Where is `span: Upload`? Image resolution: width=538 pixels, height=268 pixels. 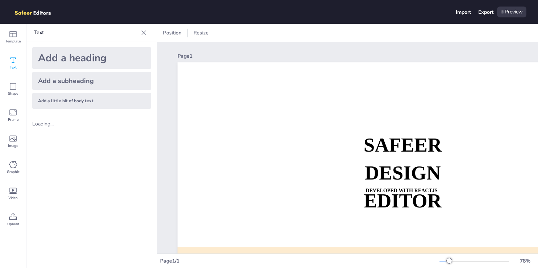 span: Upload is located at coordinates (13, 224).